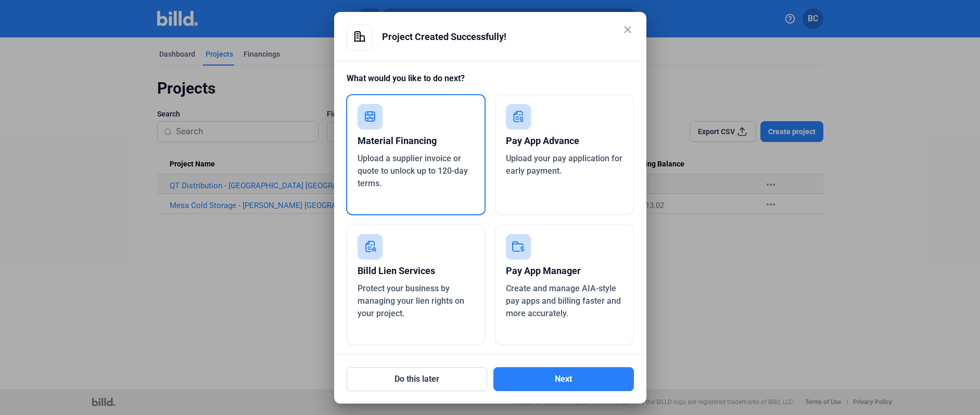 The height and width of the screenshot is (415, 980). What do you see at coordinates (411, 301) in the screenshot?
I see `span: Protect your business by managing your lien rights on your project.` at bounding box center [411, 301].